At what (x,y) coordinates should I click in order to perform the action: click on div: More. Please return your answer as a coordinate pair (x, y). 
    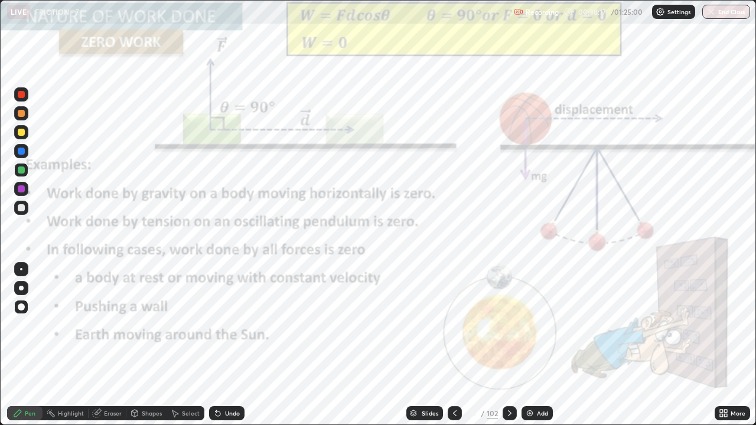
    Looking at the image, I should click on (737, 413).